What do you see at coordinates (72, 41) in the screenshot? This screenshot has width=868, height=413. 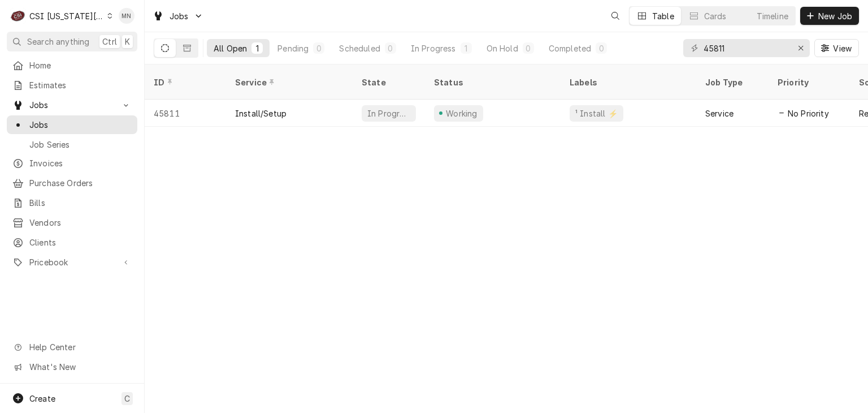 I see `button: Search anythingCtrlK` at bounding box center [72, 41].